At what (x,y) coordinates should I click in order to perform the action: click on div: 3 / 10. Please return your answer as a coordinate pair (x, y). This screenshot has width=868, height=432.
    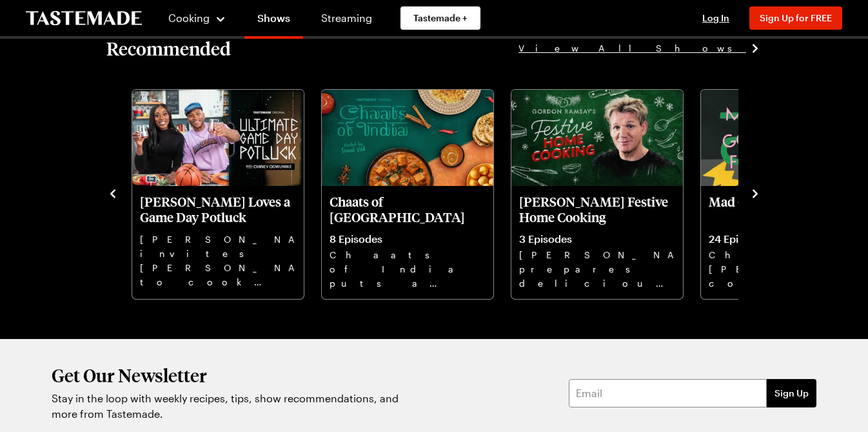
    Looking at the image, I should click on (225, 193).